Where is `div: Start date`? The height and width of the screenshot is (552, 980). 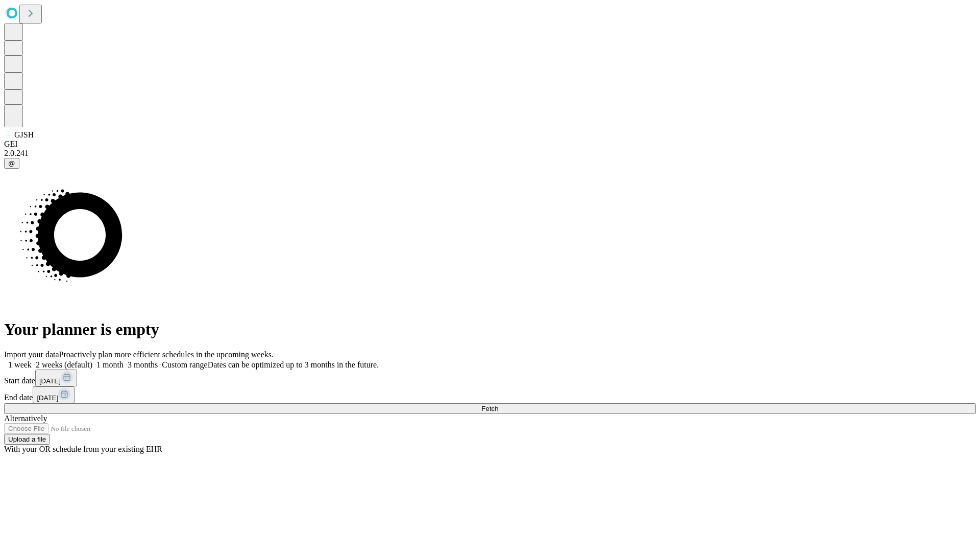
div: Start date is located at coordinates (490, 377).